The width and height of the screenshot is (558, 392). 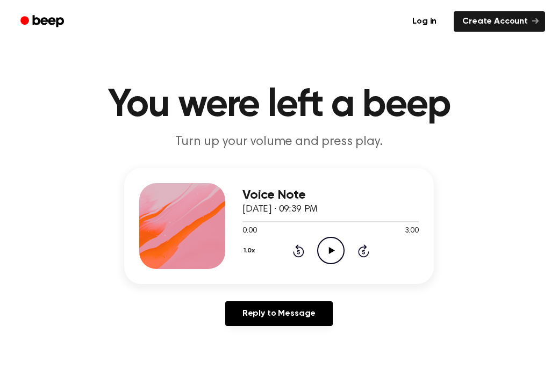 I want to click on h3: Voice Note, so click(x=330, y=195).